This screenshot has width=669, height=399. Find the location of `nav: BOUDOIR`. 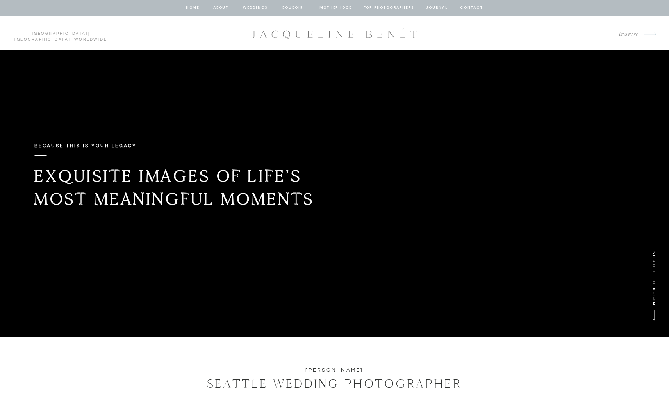

nav: BOUDOIR is located at coordinates (293, 8).